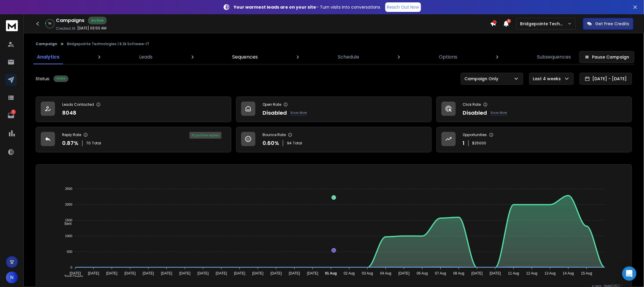 This screenshot has width=644, height=287. What do you see at coordinates (630, 274) in the screenshot?
I see `div: Open Intercom Messenger` at bounding box center [630, 274].